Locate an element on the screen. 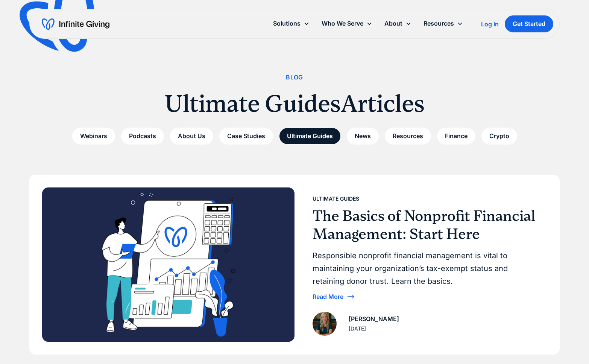 The height and width of the screenshot is (364, 589). div: Responsible nonprofit financial management is vital to maintaining your organization’s tax-exempt... is located at coordinates (427, 268).